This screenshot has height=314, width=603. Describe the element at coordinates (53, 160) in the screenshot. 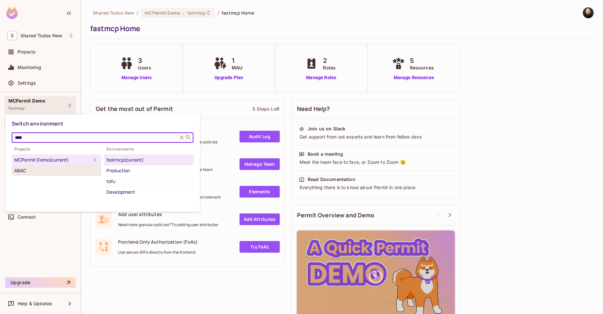

I see `div: MCPermit Demo (current)` at that location.